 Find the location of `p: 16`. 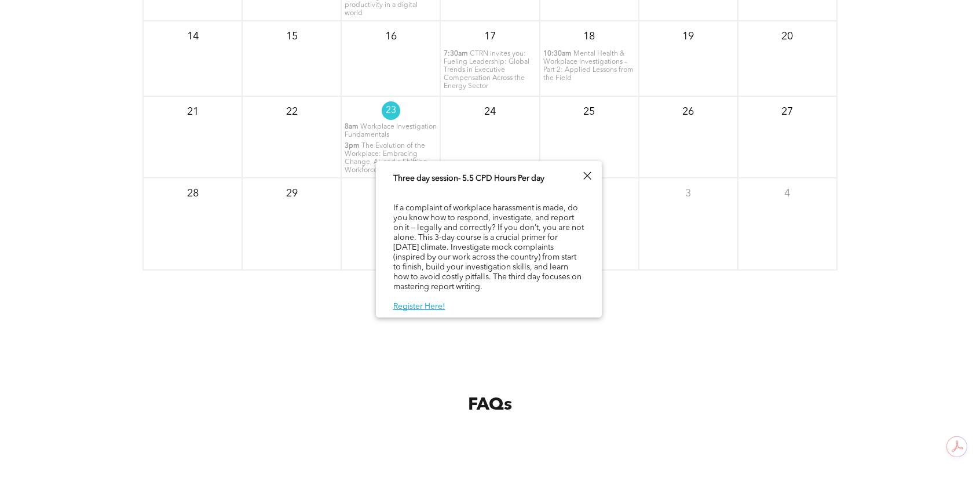

p: 16 is located at coordinates (391, 36).